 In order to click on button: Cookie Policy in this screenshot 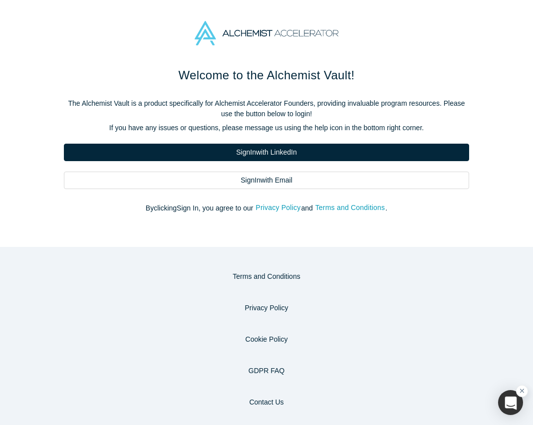, I will do `click(266, 339)`.